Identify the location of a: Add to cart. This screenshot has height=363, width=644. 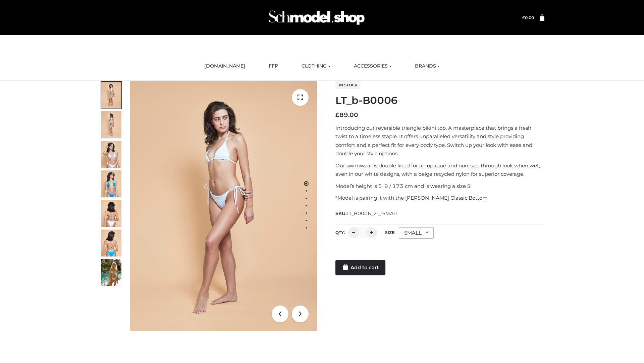
(360, 267).